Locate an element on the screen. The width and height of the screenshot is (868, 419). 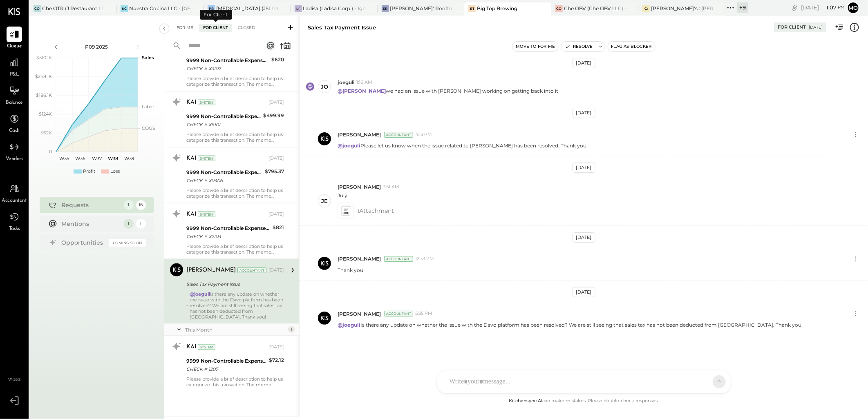
text: W38 is located at coordinates (112, 158).